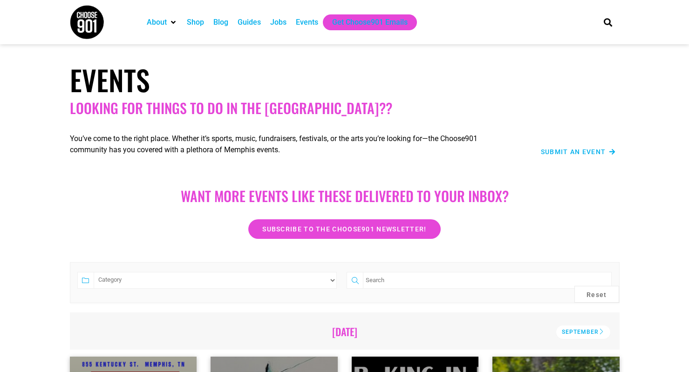 The width and height of the screenshot is (689, 372). What do you see at coordinates (307, 22) in the screenshot?
I see `a: Events` at bounding box center [307, 22].